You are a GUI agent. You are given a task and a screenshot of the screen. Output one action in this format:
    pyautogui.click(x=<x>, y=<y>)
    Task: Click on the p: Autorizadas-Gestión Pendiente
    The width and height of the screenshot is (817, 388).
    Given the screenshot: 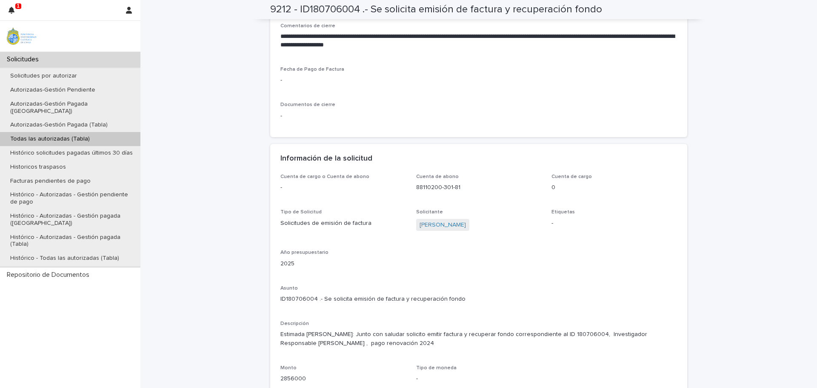 What is the action you would take?
    pyautogui.click(x=53, y=90)
    